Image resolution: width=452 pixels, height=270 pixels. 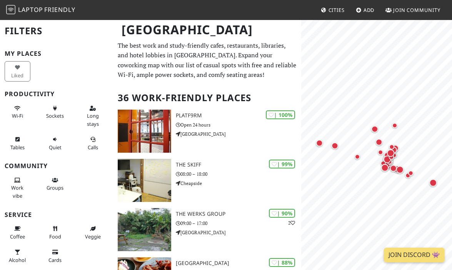 What do you see at coordinates (282, 213) in the screenshot?
I see `div: | 90%` at bounding box center [282, 213].